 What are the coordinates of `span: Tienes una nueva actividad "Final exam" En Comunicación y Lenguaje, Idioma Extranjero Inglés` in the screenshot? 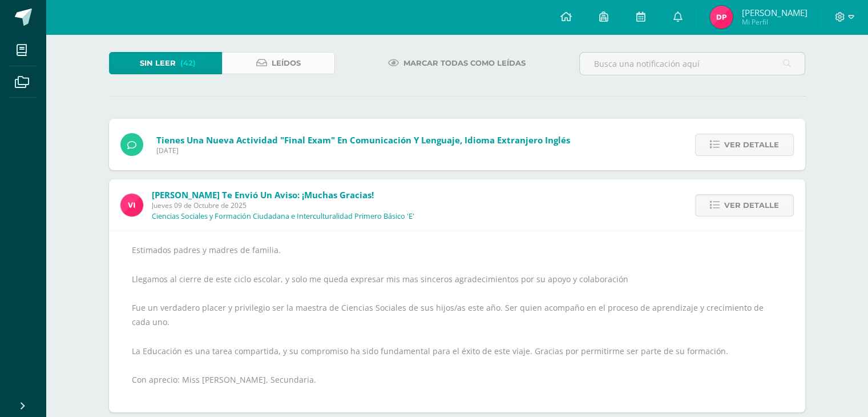 It's located at (363, 140).